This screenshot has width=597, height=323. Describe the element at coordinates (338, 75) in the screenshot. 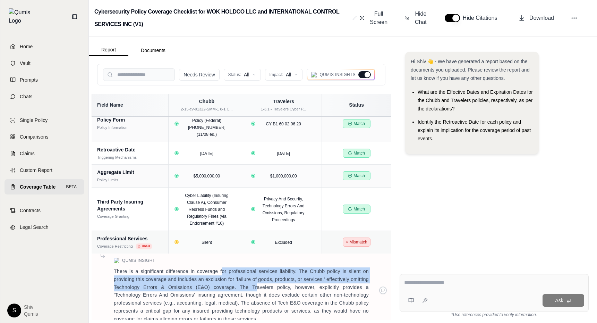

I see `span: Qumis Insights` at that location.